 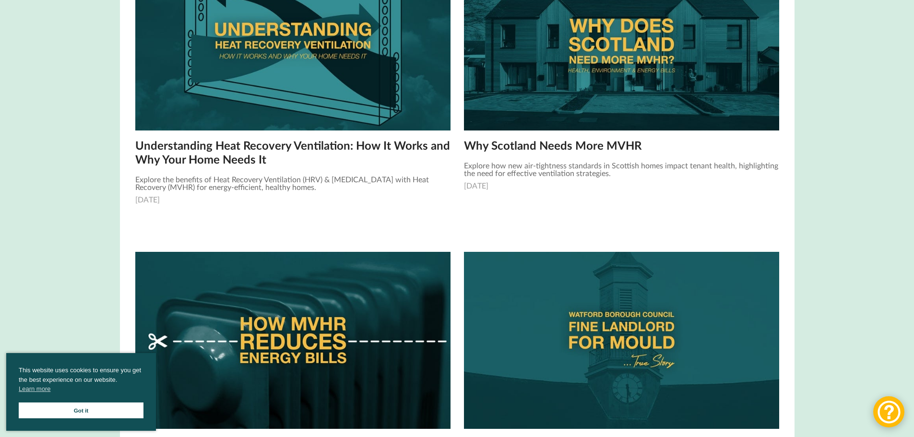 I want to click on img: Council Presocutes Landlord Over Severe Mould, so click(x=621, y=340).